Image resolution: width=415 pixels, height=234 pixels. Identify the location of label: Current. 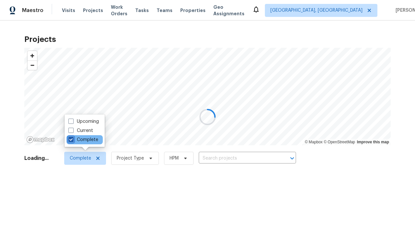
(81, 130).